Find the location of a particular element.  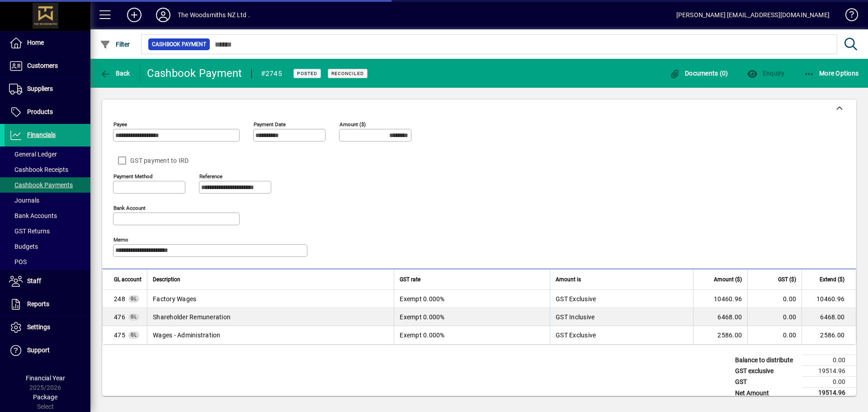

span: Settings is located at coordinates (39, 327).